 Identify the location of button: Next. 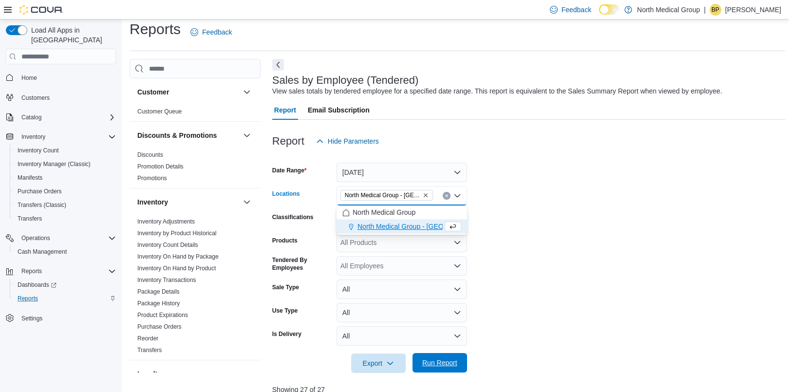
(278, 65).